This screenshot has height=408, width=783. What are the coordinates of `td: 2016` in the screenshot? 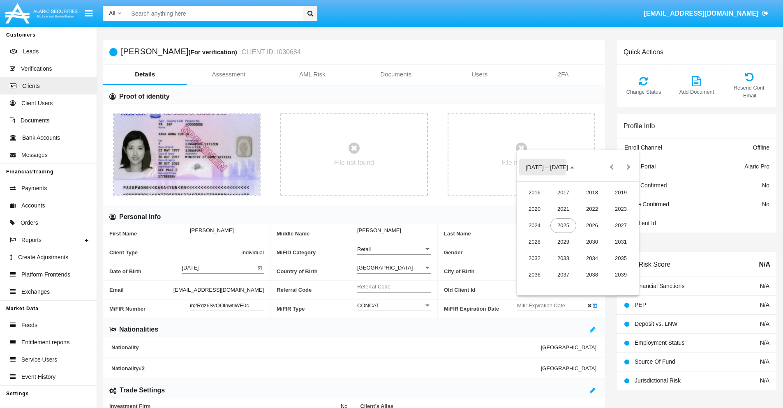 It's located at (535, 193).